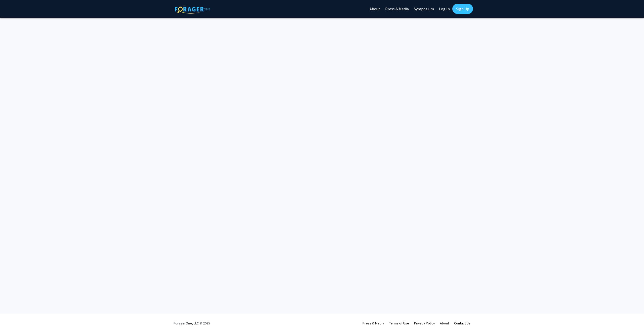  What do you see at coordinates (462, 323) in the screenshot?
I see `a: Contact Us` at bounding box center [462, 323].